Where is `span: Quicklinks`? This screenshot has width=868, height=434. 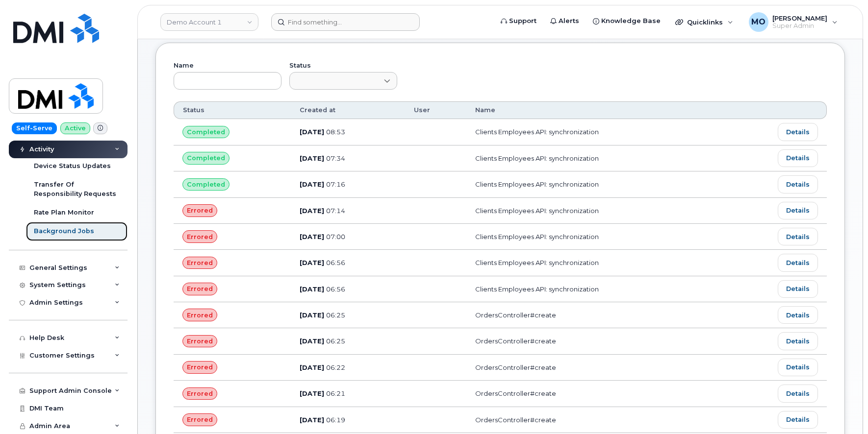 span: Quicklinks is located at coordinates (705, 22).